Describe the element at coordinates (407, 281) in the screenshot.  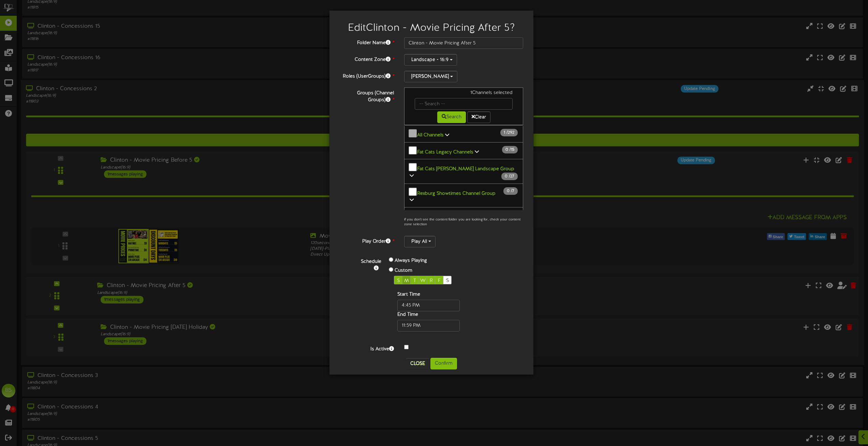
I see `span: M` at that location.